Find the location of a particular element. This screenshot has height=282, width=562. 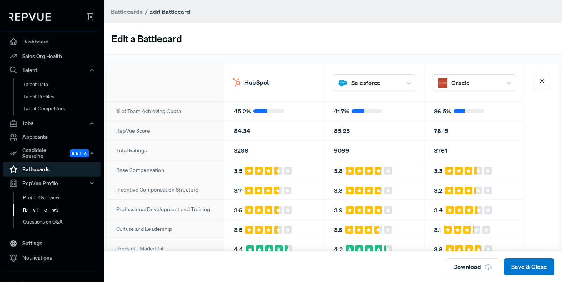

div: Product - Market Fit is located at coordinates (165, 248).